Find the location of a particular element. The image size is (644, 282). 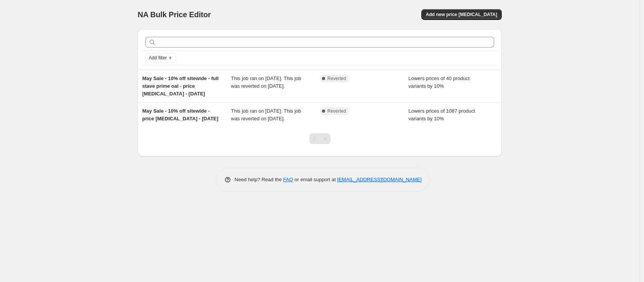

span: NA Bulk Price Editor is located at coordinates (174, 15).